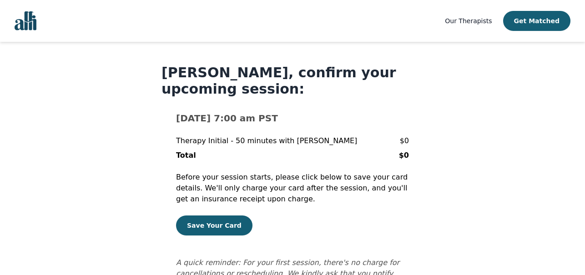 The width and height of the screenshot is (585, 275). I want to click on button: Get Matched, so click(537, 21).